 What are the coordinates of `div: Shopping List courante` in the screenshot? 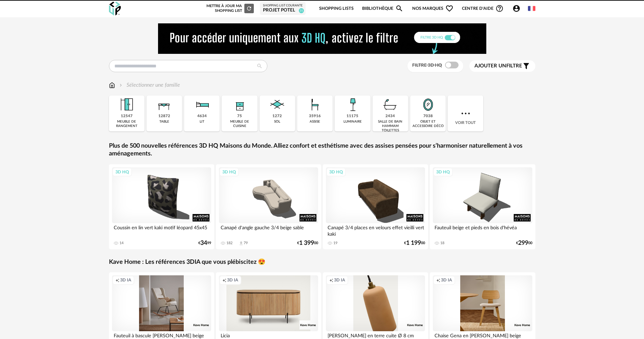 It's located at (283, 6).